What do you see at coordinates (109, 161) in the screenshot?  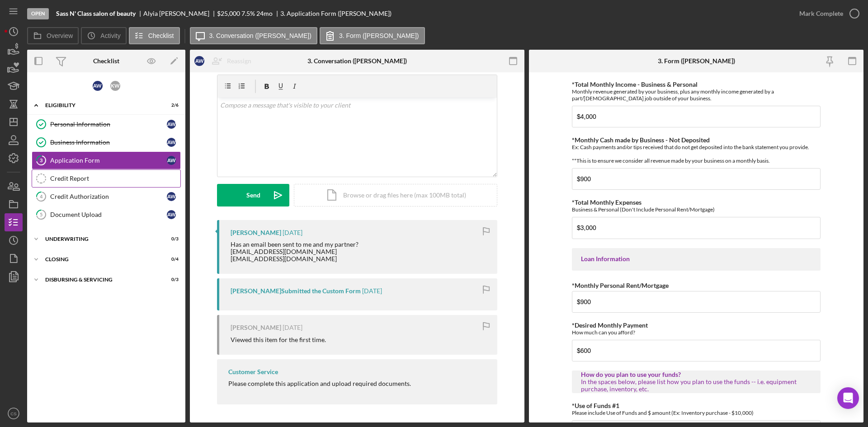 I see `div: Application Form` at bounding box center [109, 161].